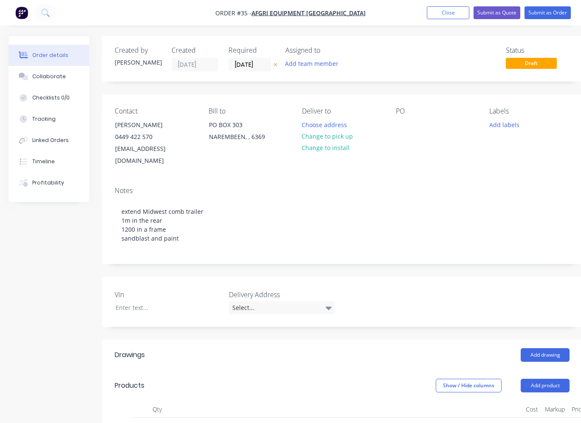 This screenshot has height=423, width=581. What do you see at coordinates (326, 147) in the screenshot?
I see `button: Change to install` at bounding box center [326, 147].